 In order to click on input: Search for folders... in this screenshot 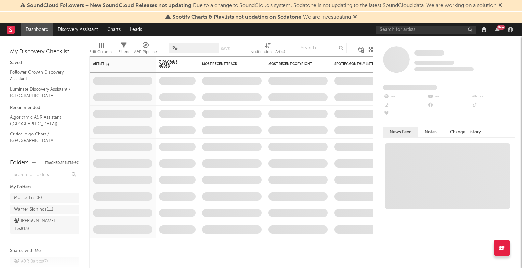, I will do `click(45, 175)`.